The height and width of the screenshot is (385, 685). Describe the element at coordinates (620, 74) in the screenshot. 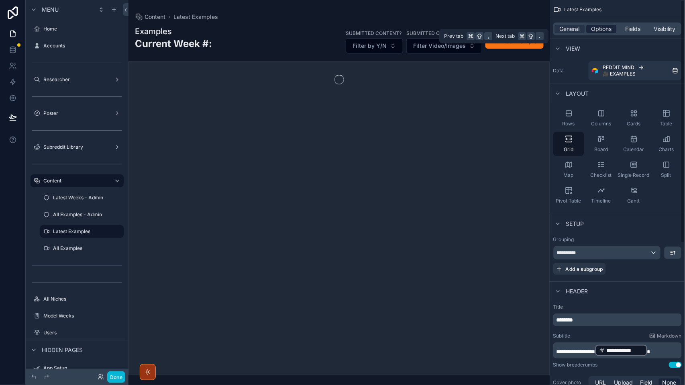

I see `span: 🎥 EXAMPLES` at that location.